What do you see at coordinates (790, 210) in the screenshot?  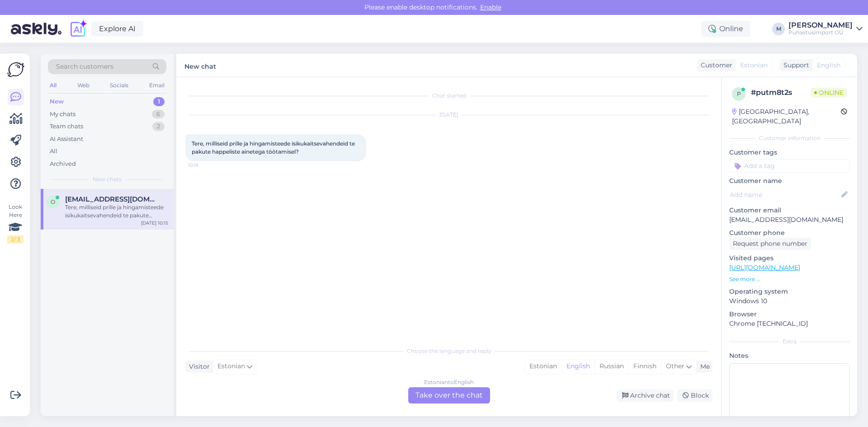 I see `p: Customer email` at bounding box center [790, 210].